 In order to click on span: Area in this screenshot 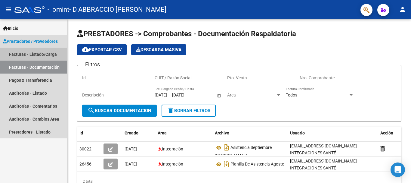, I will do `click(162, 133)`.